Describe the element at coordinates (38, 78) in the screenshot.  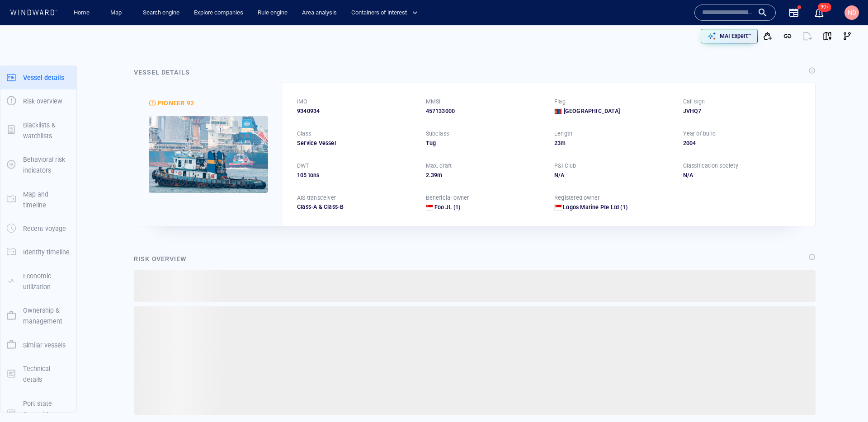
I see `button: Vessel details` at that location.